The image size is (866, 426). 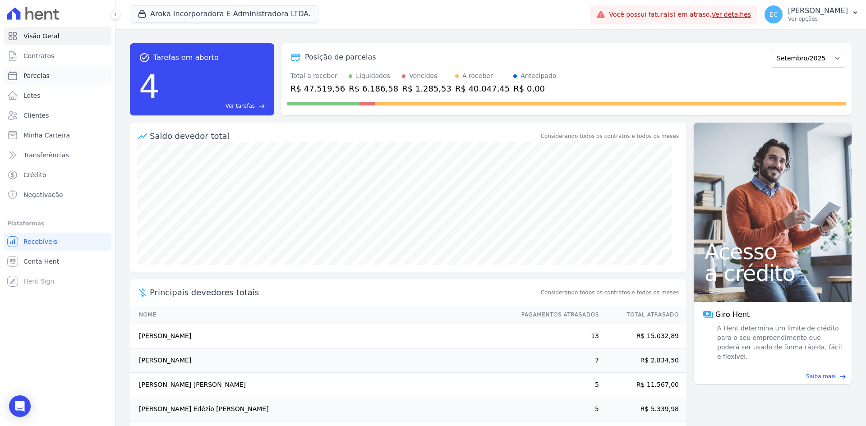 I want to click on span: Recebíveis, so click(x=40, y=242).